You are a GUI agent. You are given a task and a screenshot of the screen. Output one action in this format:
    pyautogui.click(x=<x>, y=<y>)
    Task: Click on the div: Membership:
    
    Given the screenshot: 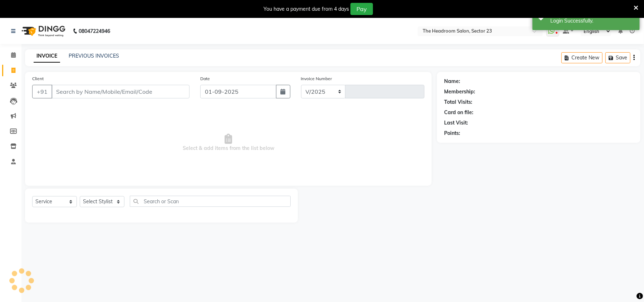 What is the action you would take?
    pyautogui.click(x=460, y=92)
    